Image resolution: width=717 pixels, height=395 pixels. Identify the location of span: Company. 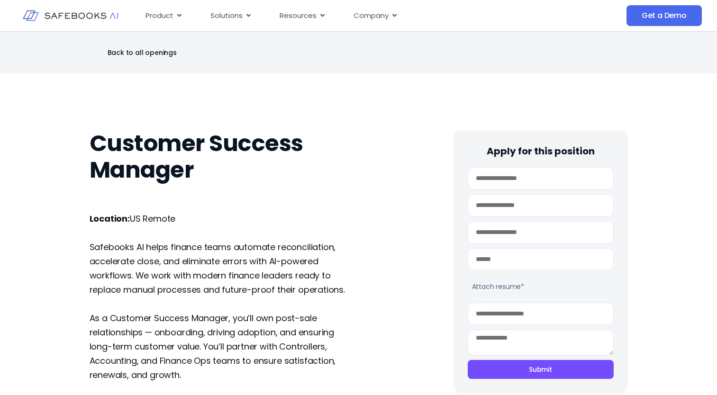
(371, 16).